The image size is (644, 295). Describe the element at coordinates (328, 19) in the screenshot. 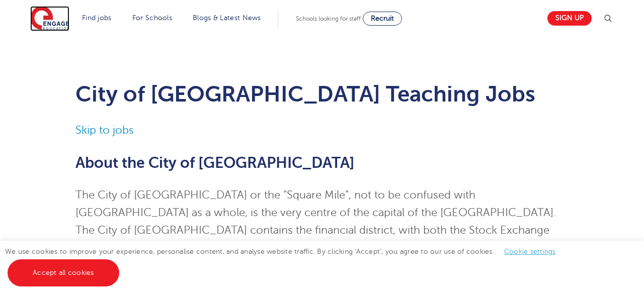

I see `span: Schools looking for staff` at that location.